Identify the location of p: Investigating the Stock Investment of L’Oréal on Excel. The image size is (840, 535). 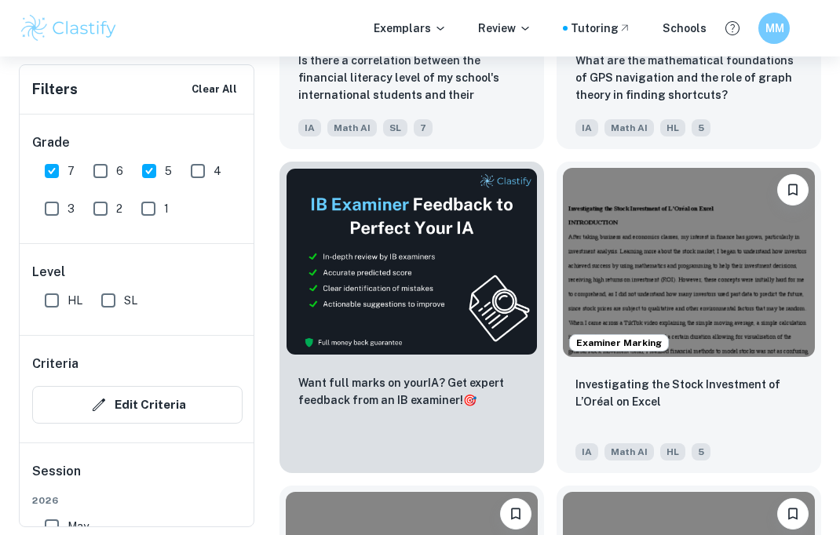
(688, 393).